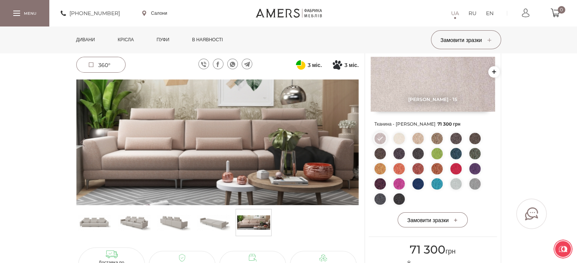 The width and height of the screenshot is (577, 263). I want to click on a: Дивани, so click(86, 40).